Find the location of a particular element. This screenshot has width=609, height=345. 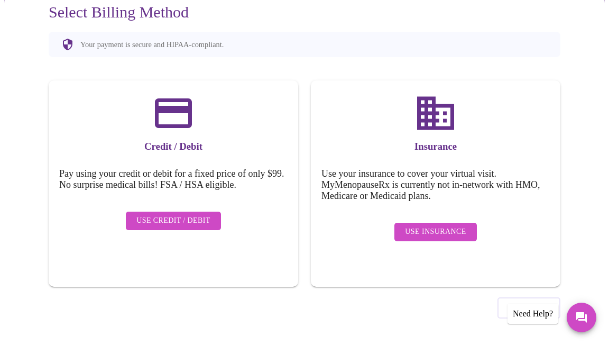

span: Use Credit / Debit is located at coordinates (173, 220).